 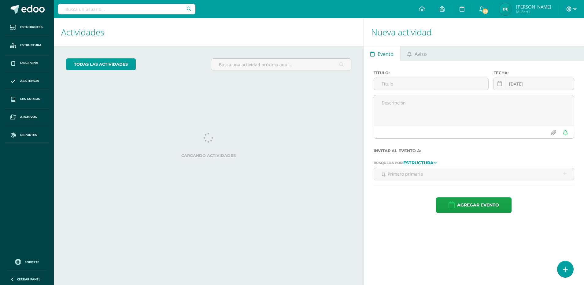 I want to click on a: Reportes, so click(x=27, y=135).